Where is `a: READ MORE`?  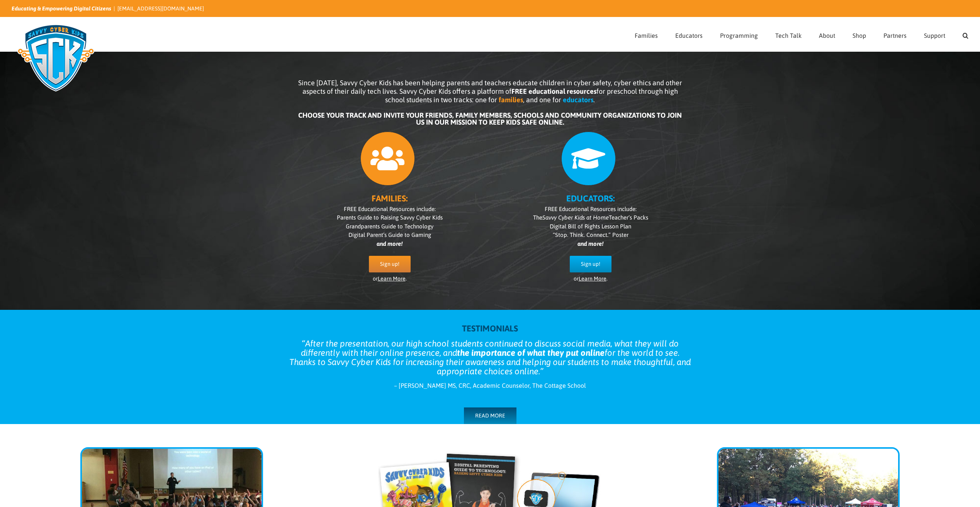 a: READ MORE is located at coordinates (490, 416).